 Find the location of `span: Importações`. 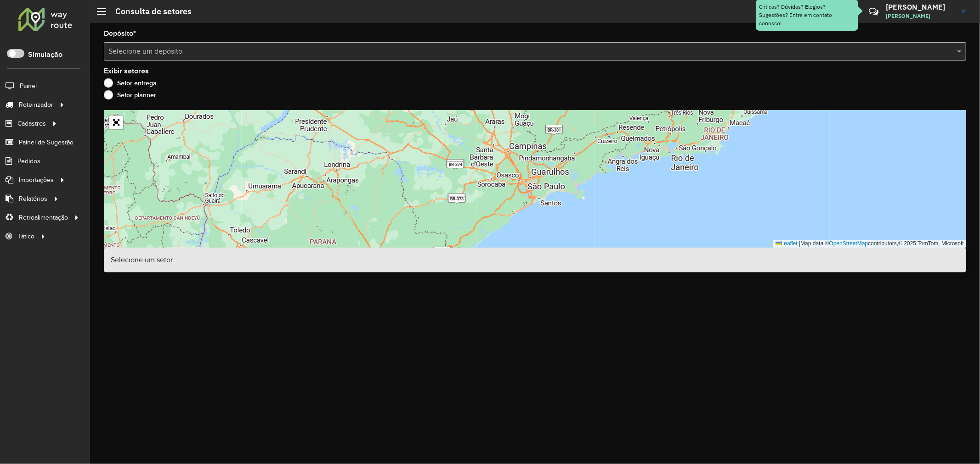

span: Importações is located at coordinates (36, 180).